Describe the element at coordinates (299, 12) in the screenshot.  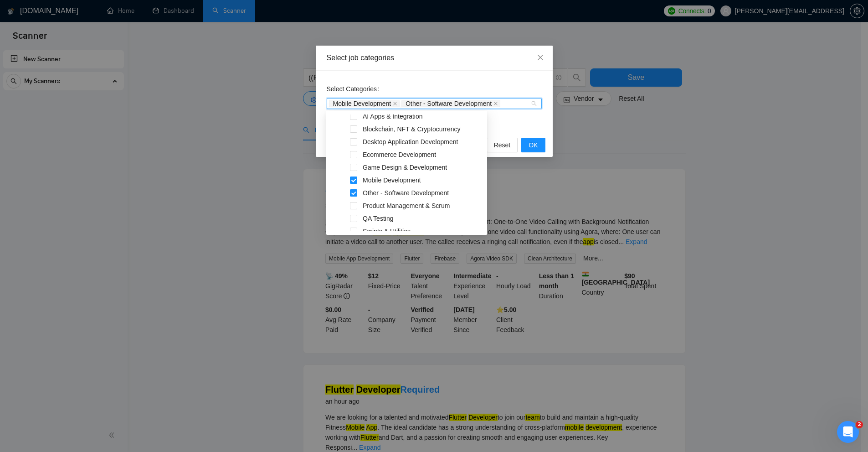
I see `div: Close` at that location.